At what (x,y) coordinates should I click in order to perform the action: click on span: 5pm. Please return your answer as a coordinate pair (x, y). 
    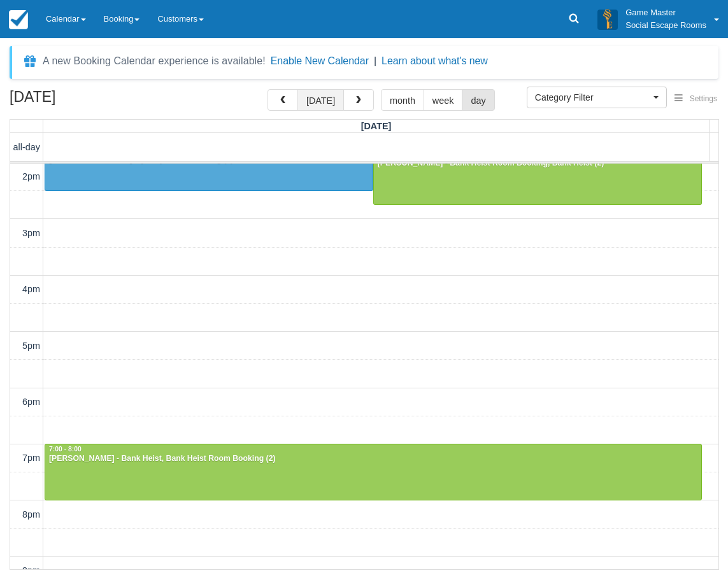
    Looking at the image, I should click on (31, 346).